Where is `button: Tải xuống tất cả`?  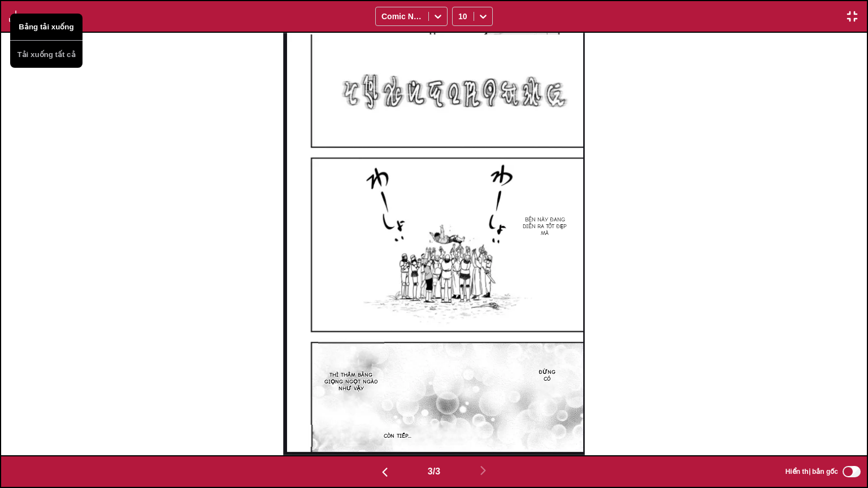 button: Tải xuống tất cả is located at coordinates (46, 54).